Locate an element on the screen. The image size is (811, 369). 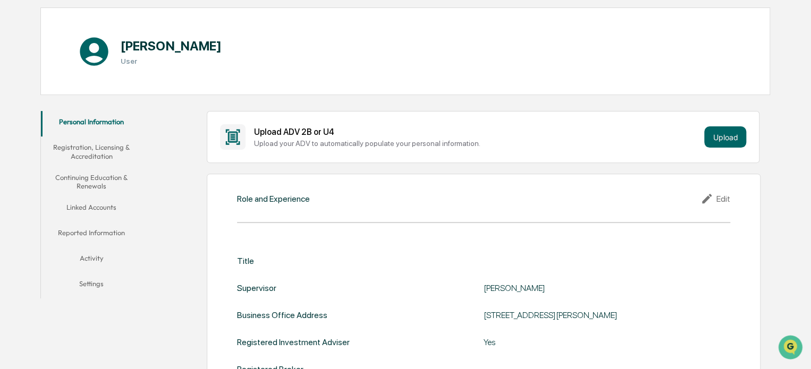
button: Linked Accounts is located at coordinates (91, 209).